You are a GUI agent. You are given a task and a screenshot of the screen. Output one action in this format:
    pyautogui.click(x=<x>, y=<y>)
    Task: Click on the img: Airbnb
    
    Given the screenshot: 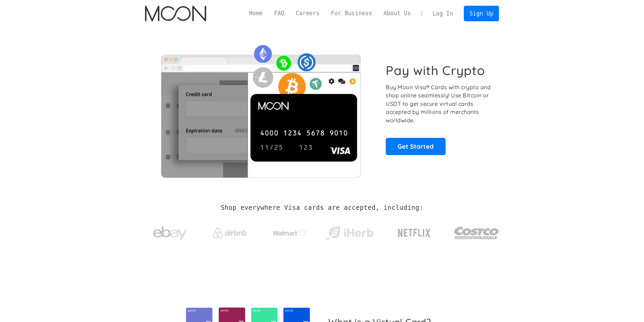 What is the action you would take?
    pyautogui.click(x=230, y=233)
    